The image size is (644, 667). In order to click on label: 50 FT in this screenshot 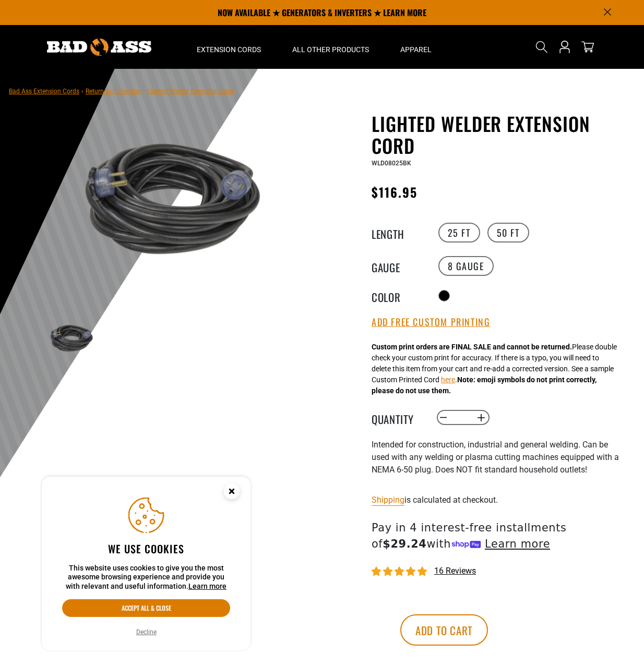, I will do `click(508, 233)`.